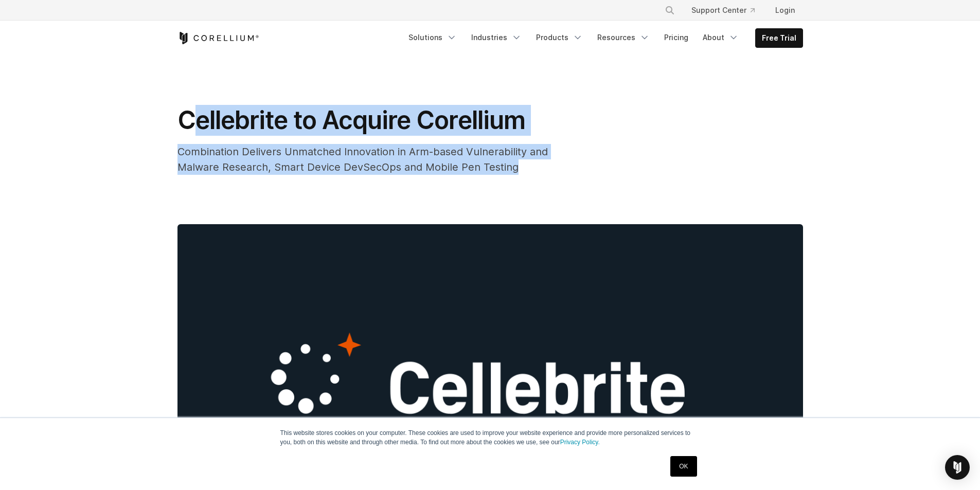 The width and height of the screenshot is (980, 490). I want to click on a: Free Trial, so click(779, 38).